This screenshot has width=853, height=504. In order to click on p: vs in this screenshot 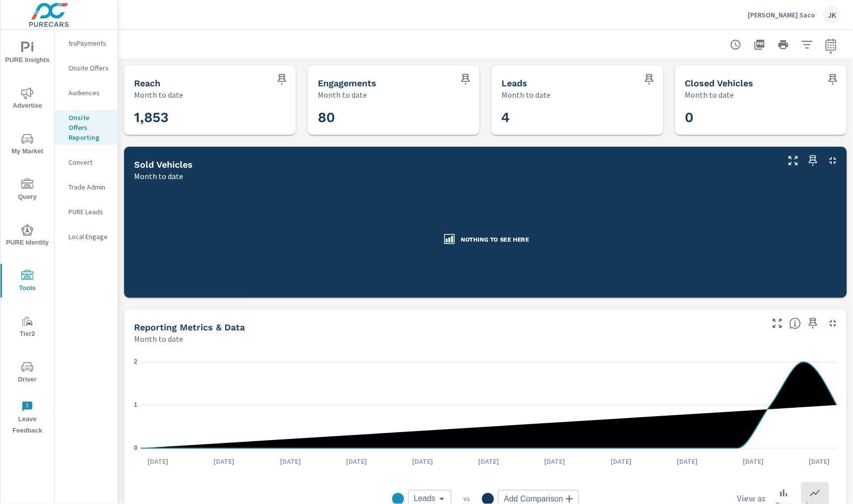, I will do `click(467, 499)`.